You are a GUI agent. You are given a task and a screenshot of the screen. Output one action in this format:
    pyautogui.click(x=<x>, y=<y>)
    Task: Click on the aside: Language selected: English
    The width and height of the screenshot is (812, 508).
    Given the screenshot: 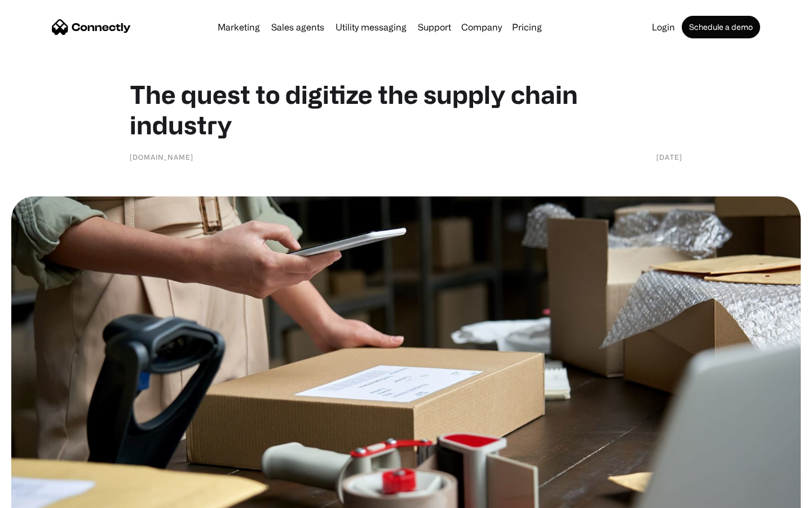 What is the action you would take?
    pyautogui.click(x=40, y=496)
    